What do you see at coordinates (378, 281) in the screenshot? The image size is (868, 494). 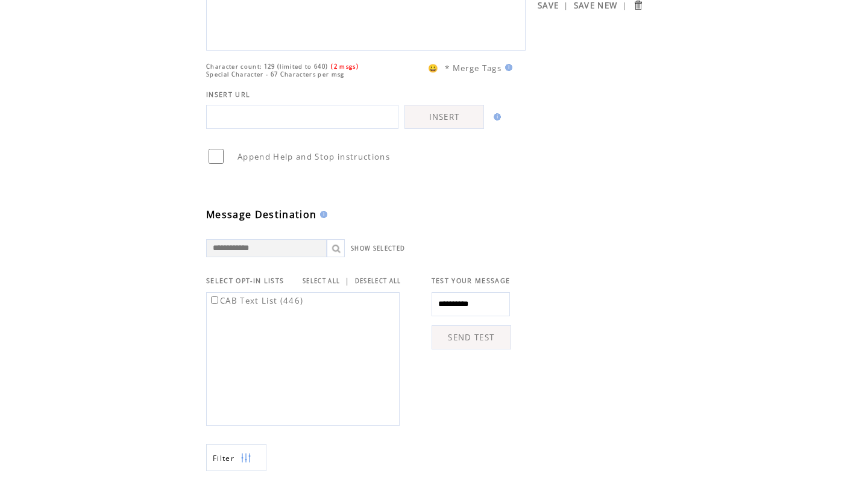 I see `a: DESELECT ALL` at bounding box center [378, 281].